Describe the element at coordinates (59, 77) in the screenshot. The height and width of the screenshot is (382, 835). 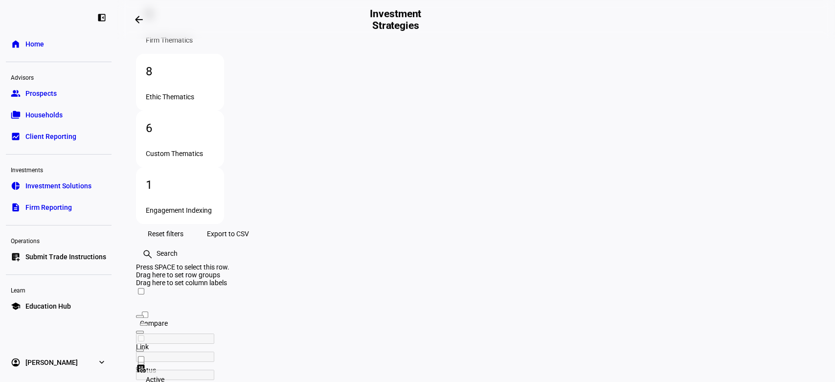
I see `div: Advisors` at that location.